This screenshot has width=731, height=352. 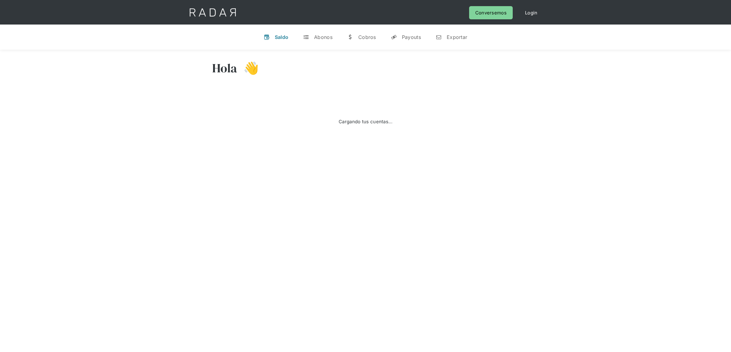 What do you see at coordinates (267, 37) in the screenshot?
I see `div: v` at bounding box center [267, 37].